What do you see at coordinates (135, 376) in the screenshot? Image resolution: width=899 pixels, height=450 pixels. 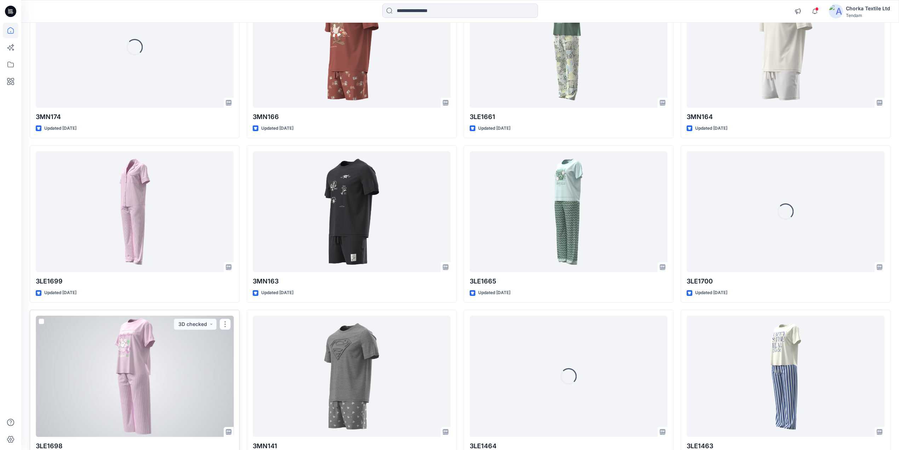 I see `a: 3LE1698` at bounding box center [135, 376].